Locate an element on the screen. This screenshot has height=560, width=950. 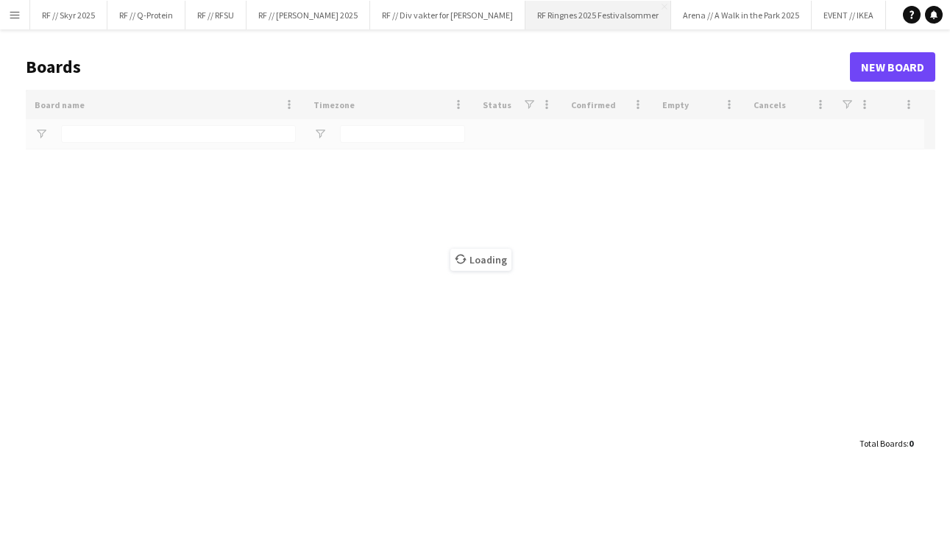
button: EVENT // IKEA is located at coordinates (849, 15).